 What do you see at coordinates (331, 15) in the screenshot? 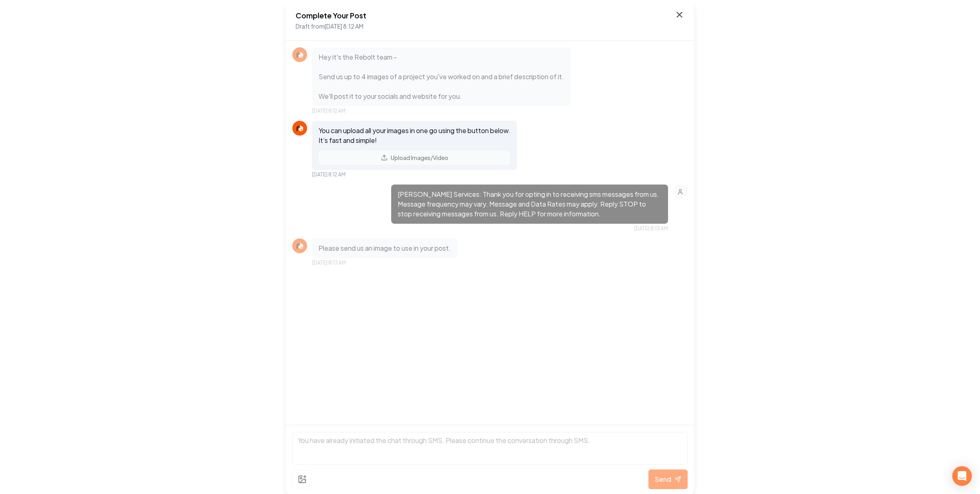
I see `h2: Complete Your Post` at bounding box center [331, 15].